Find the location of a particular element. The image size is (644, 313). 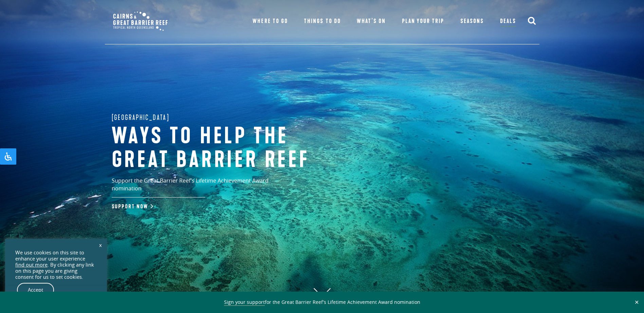

span: for the Great Barrier Reef’s Lifetime Achievement Award nomination is located at coordinates (322, 302).